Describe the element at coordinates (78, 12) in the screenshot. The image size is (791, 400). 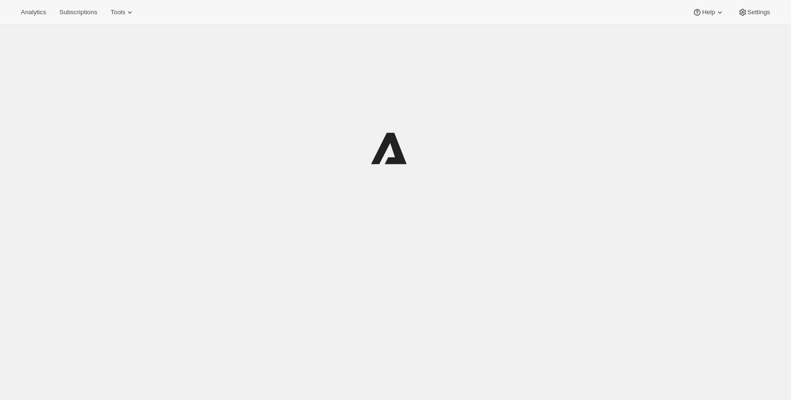
I see `button: Subscriptions` at that location.